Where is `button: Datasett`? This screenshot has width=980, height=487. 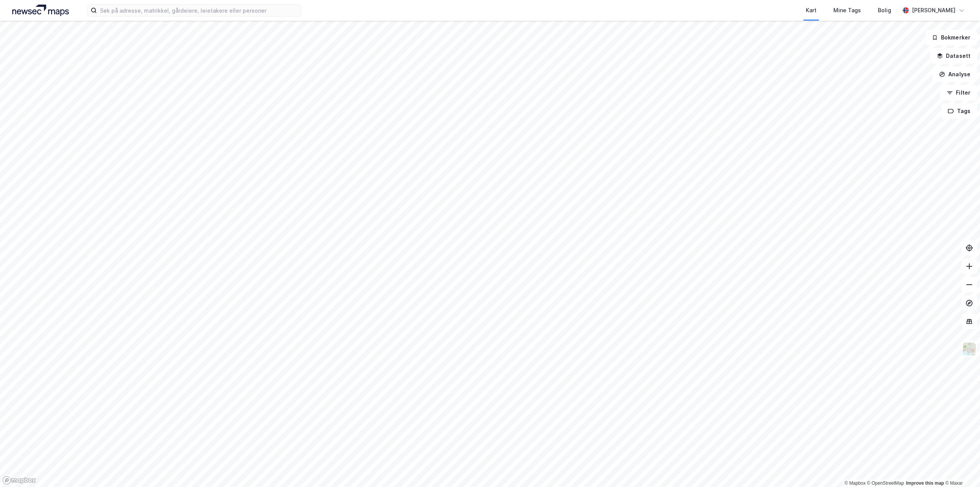 button: Datasett is located at coordinates (954, 56).